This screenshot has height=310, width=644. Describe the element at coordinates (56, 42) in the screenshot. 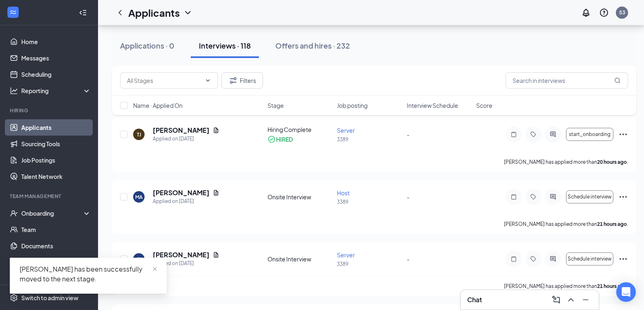

I see `a: Home` at that location.